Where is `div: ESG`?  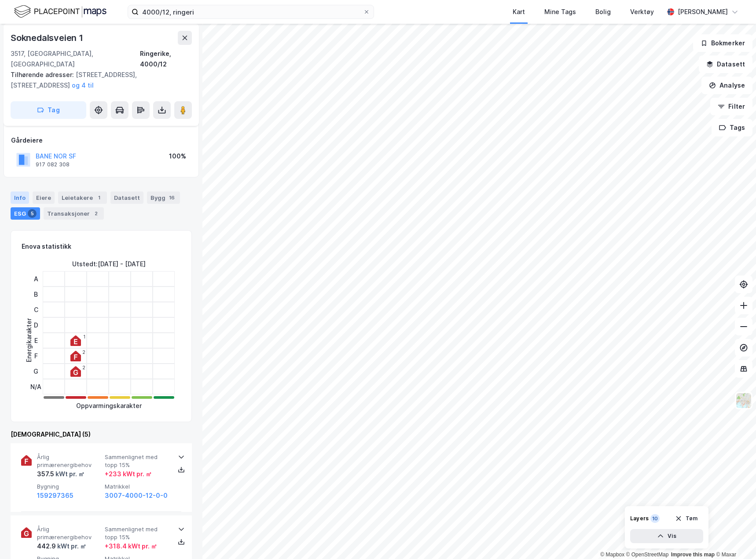
div: ESG is located at coordinates (25, 214).